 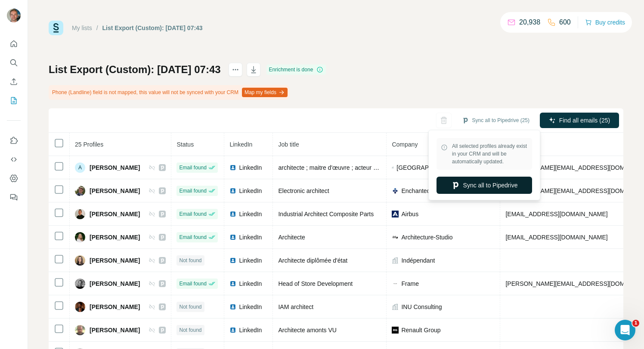 What do you see at coordinates (14, 197) in the screenshot?
I see `button: Feedback` at bounding box center [14, 197].